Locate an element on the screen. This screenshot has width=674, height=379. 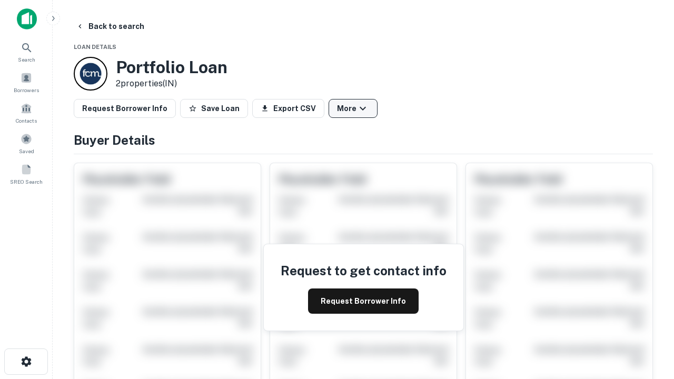
button: Save Loan is located at coordinates (214, 109).